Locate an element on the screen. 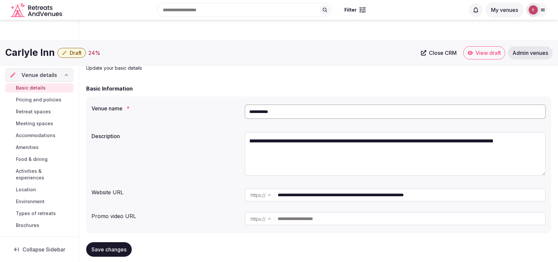  label: Venue name is located at coordinates (166, 108).